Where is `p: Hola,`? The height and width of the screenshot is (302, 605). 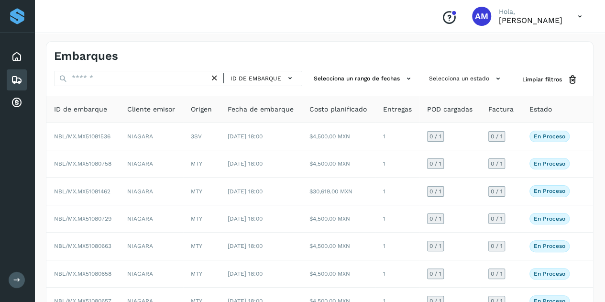
p: Hola, is located at coordinates (531, 11).